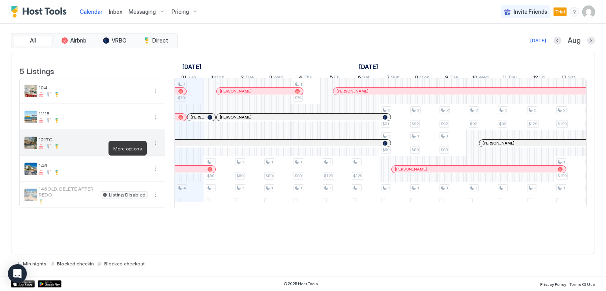 The height and width of the screenshot is (291, 606). What do you see at coordinates (50, 284) in the screenshot?
I see `a: Google Play Store` at bounding box center [50, 284].